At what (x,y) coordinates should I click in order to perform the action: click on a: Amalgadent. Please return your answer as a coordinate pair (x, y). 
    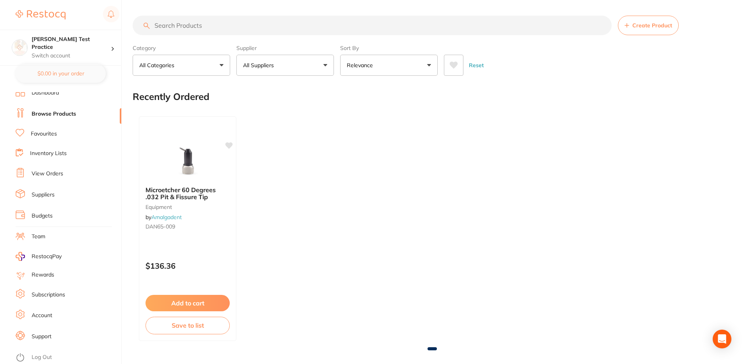
    Looking at the image, I should click on (167, 217).